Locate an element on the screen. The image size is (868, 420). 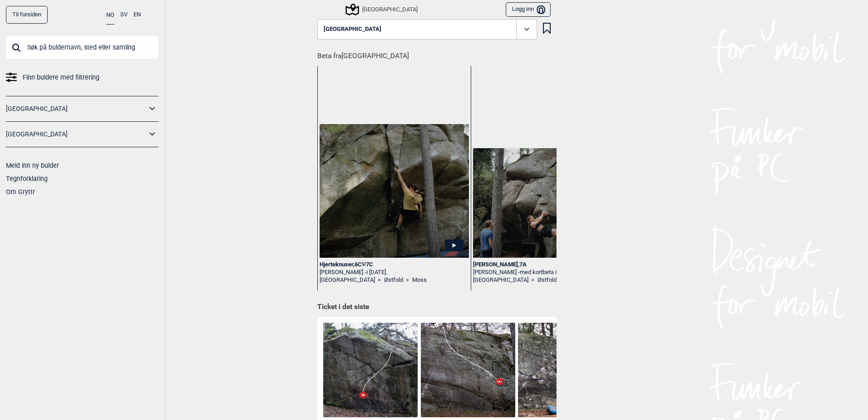
button: Logg inn is located at coordinates (528, 10).